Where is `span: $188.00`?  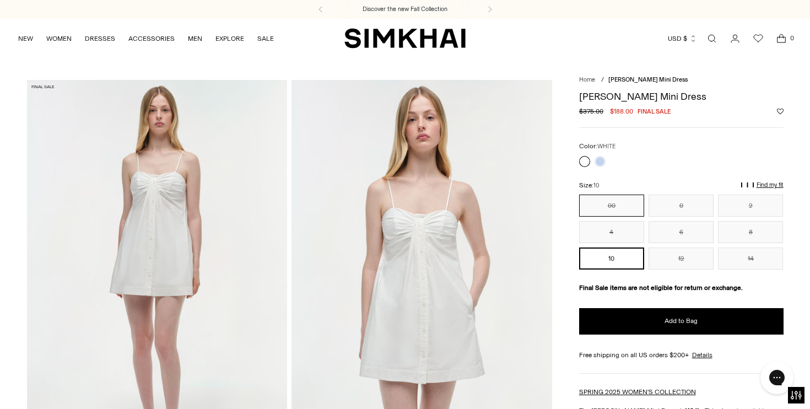 span: $188.00 is located at coordinates (622, 111).